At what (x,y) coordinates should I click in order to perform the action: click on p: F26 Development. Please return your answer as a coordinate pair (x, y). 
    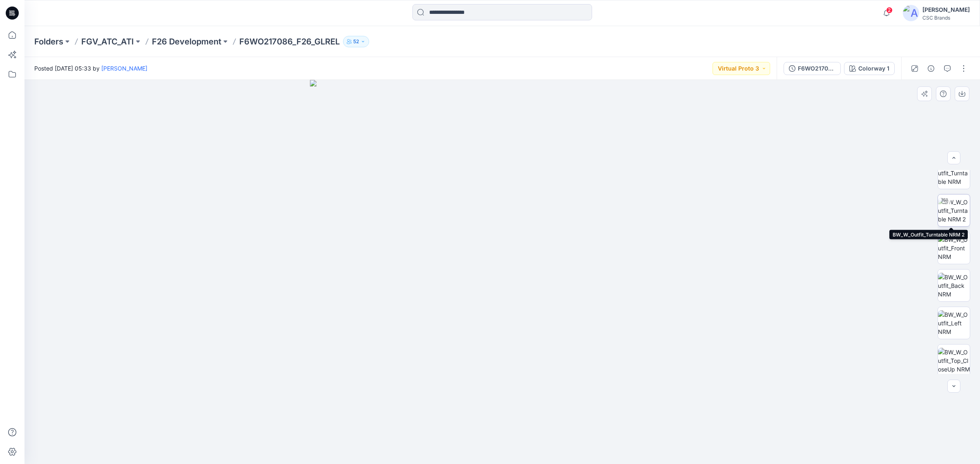
    Looking at the image, I should click on (187, 42).